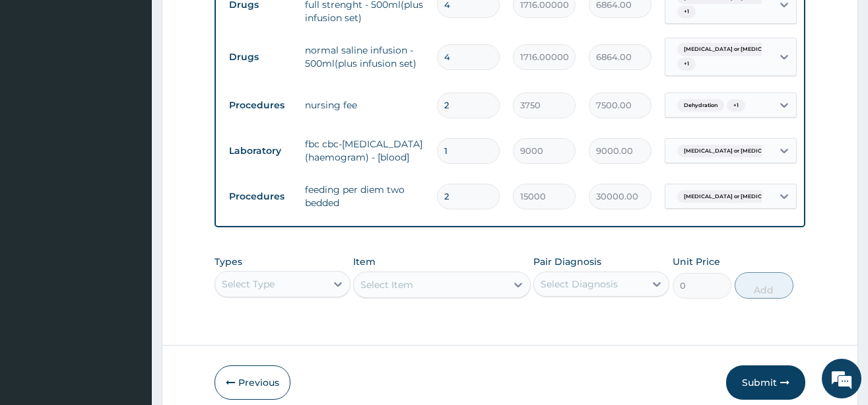 This screenshot has height=405, width=868. What do you see at coordinates (766, 382) in the screenshot?
I see `button: Submit` at bounding box center [766, 382].